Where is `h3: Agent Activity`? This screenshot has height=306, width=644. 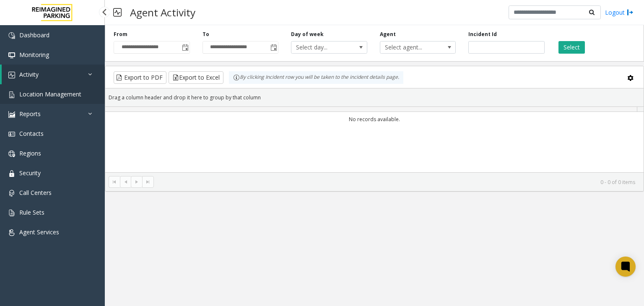
h3: Agent Activity is located at coordinates (163, 12).